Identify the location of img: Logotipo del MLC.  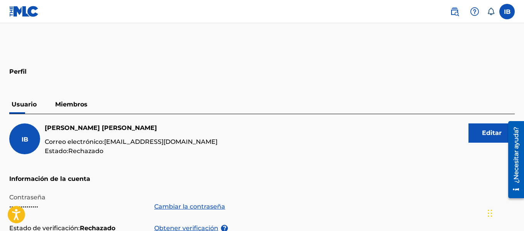
(24, 11).